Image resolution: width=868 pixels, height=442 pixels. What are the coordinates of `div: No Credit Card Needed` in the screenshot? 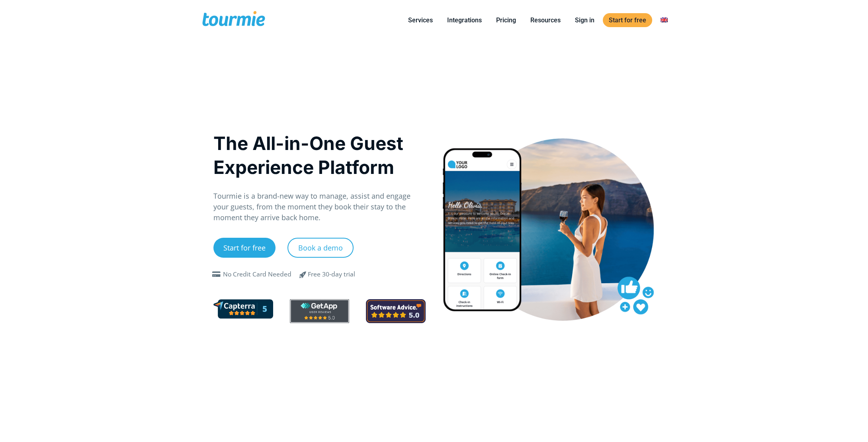 It's located at (257, 274).